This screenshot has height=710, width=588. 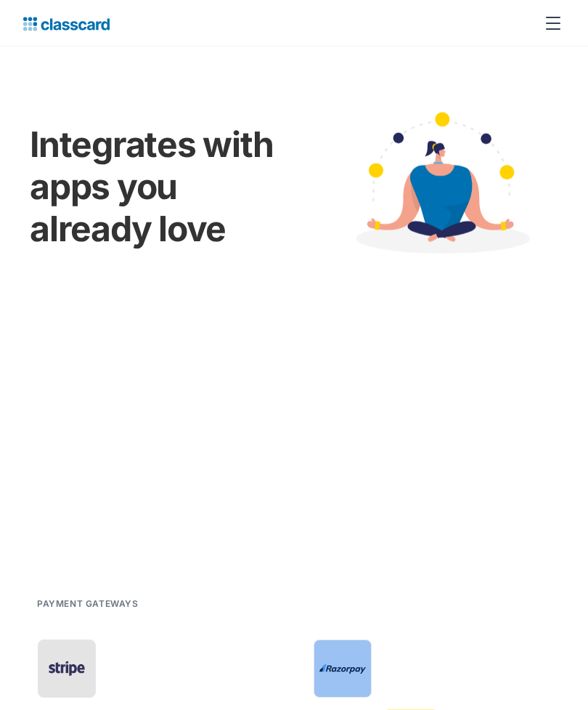 What do you see at coordinates (551, 23) in the screenshot?
I see `div: menu` at bounding box center [551, 23].